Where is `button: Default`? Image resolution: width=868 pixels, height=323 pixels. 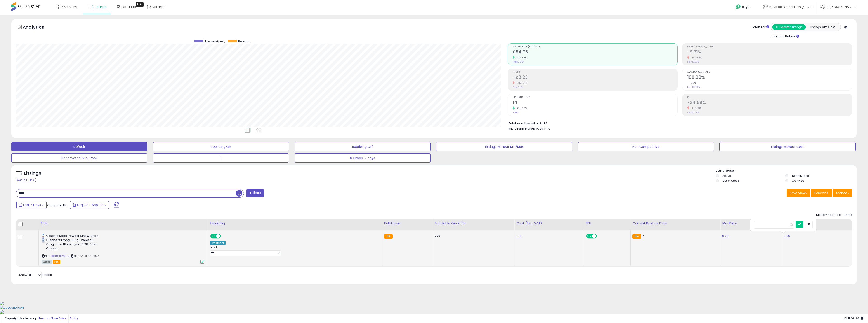 button: Default is located at coordinates (79, 146).